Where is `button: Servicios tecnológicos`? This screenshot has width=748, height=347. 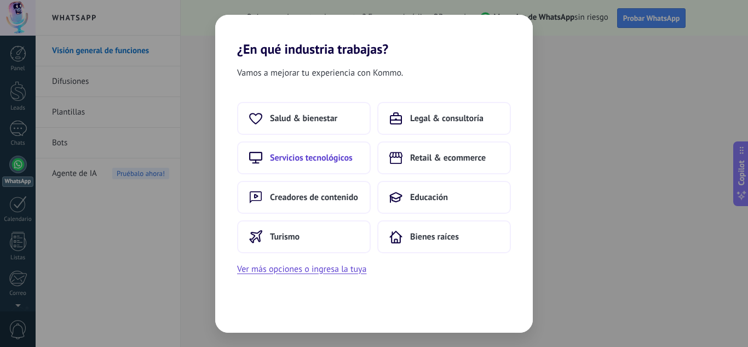 button: Servicios tecnológicos is located at coordinates (304, 158).